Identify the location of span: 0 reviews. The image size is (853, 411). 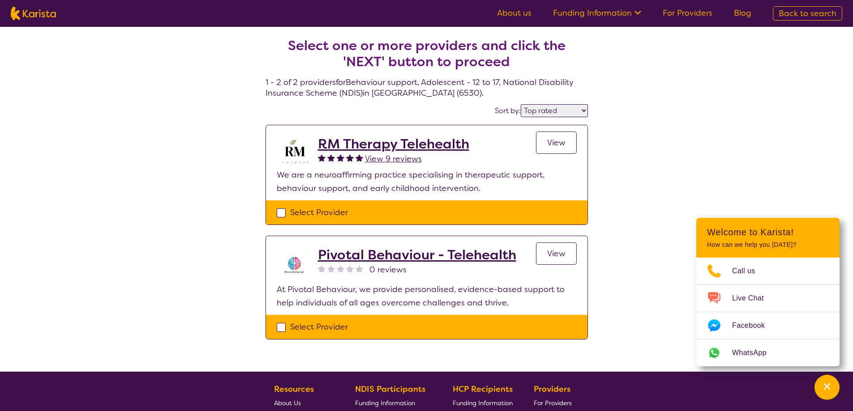
(388, 270).